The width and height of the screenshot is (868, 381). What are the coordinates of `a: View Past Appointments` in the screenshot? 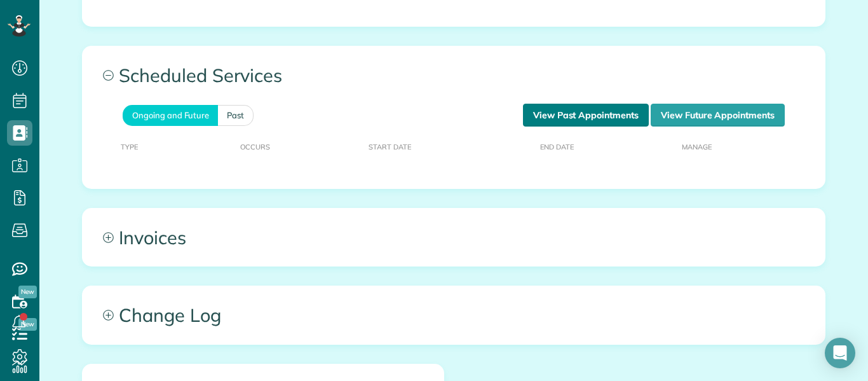 It's located at (586, 115).